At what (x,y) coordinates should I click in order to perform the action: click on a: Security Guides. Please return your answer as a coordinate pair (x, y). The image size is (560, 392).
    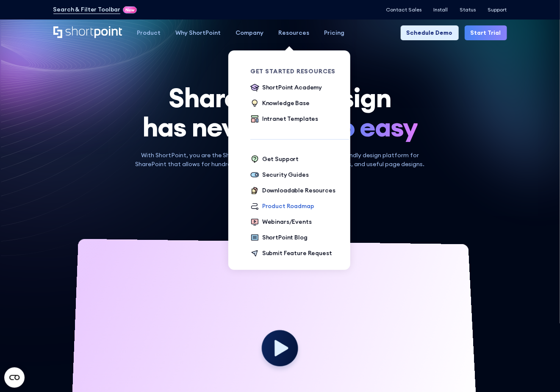
    Looking at the image, I should click on (280, 175).